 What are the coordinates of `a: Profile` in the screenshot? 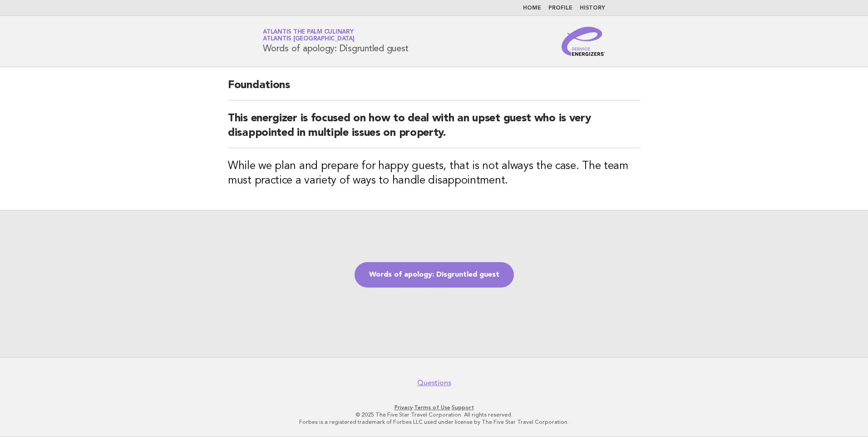 It's located at (560, 8).